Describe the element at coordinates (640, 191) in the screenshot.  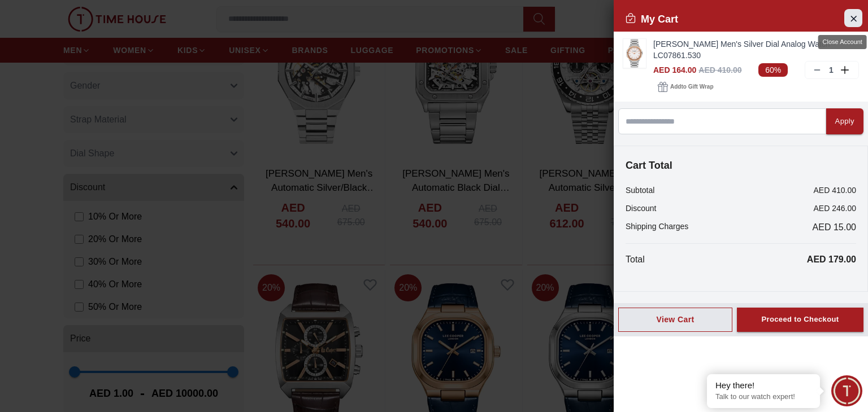
I see `p: Subtotal` at that location.